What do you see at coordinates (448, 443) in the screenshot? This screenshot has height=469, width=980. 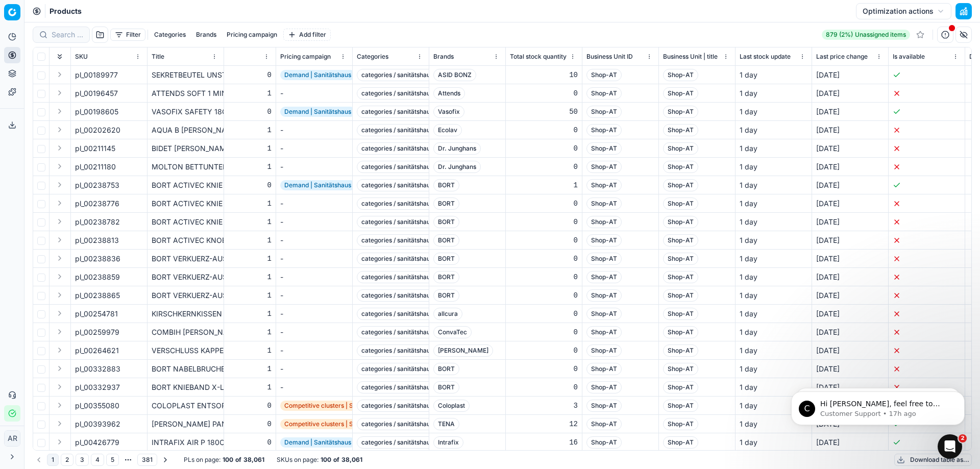 I see `span: Intrafix` at bounding box center [448, 443].